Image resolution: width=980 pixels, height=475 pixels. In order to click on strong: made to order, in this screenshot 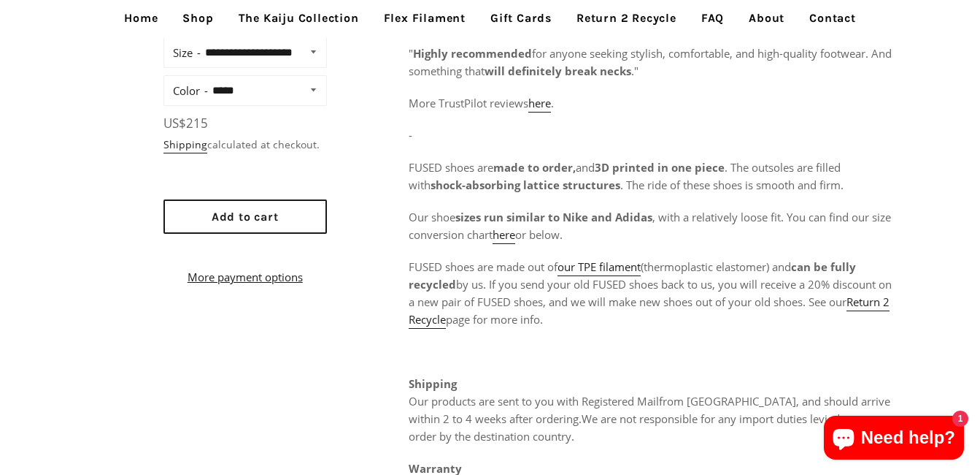, I will do `click(534, 167)`.